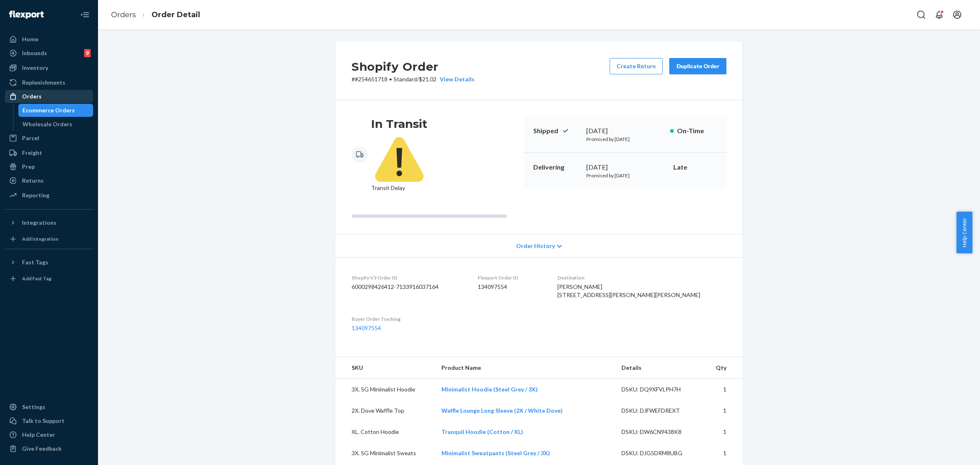  What do you see at coordinates (48, 110) in the screenshot?
I see `div: Ecommerce Orders` at bounding box center [48, 110].